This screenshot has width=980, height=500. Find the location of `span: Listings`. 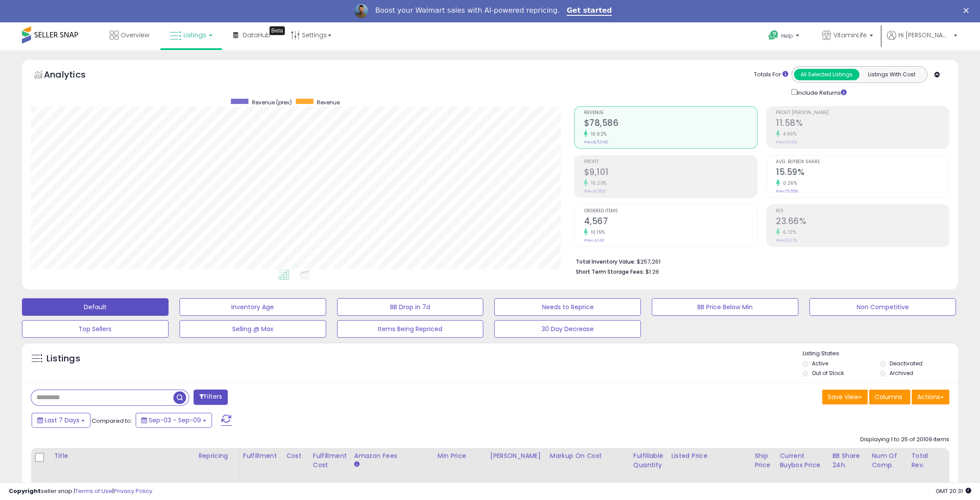

span: Listings is located at coordinates (195, 35).